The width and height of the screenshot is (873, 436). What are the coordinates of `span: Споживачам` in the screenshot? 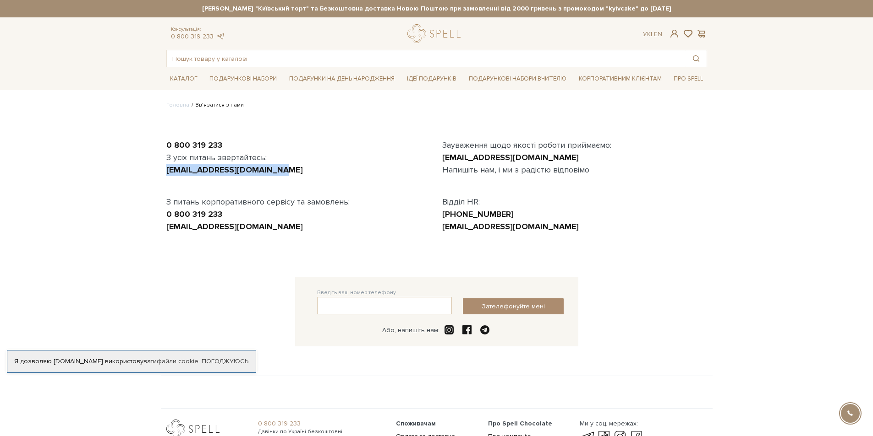 It's located at (415, 424).